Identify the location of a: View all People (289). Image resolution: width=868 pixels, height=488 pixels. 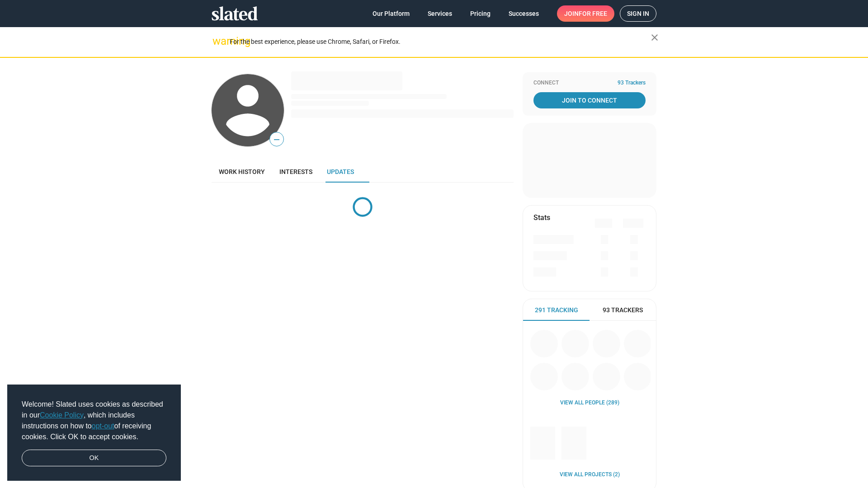
(589, 403).